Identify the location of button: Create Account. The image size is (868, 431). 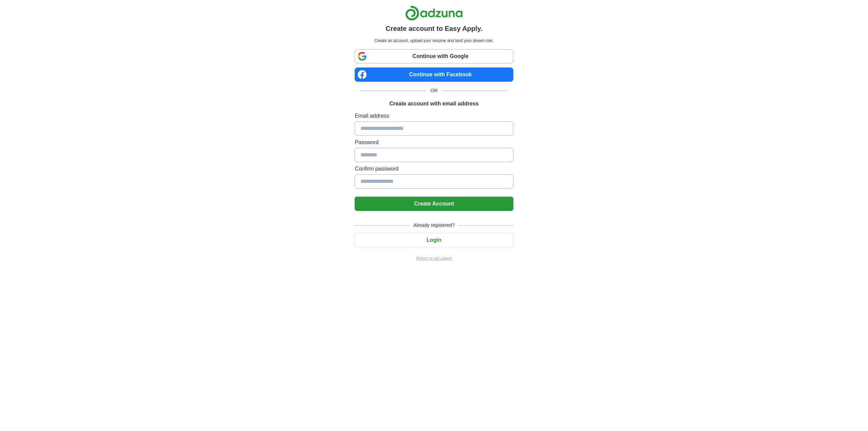
(434, 204).